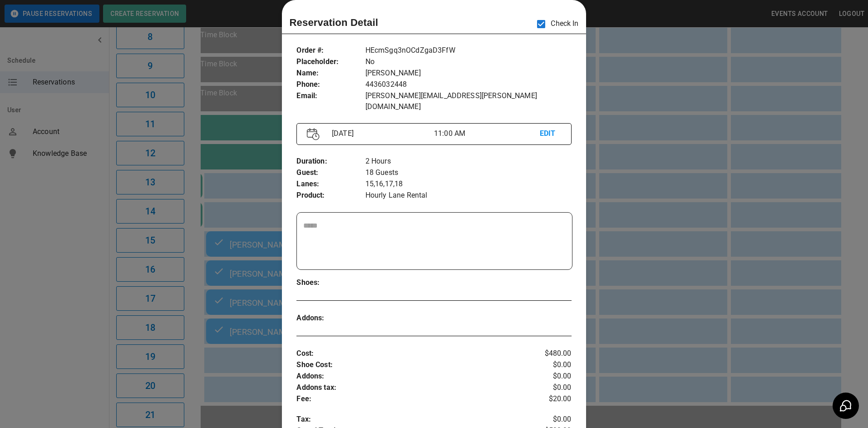  What do you see at coordinates (487, 133) in the screenshot?
I see `p: 11:00 AM` at bounding box center [487, 133].